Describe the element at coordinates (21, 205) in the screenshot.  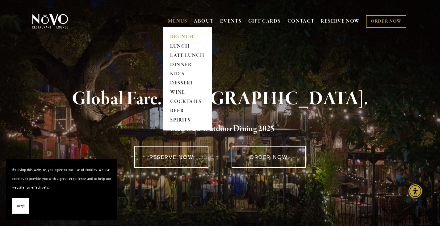
I see `span: Okay!` at that location.